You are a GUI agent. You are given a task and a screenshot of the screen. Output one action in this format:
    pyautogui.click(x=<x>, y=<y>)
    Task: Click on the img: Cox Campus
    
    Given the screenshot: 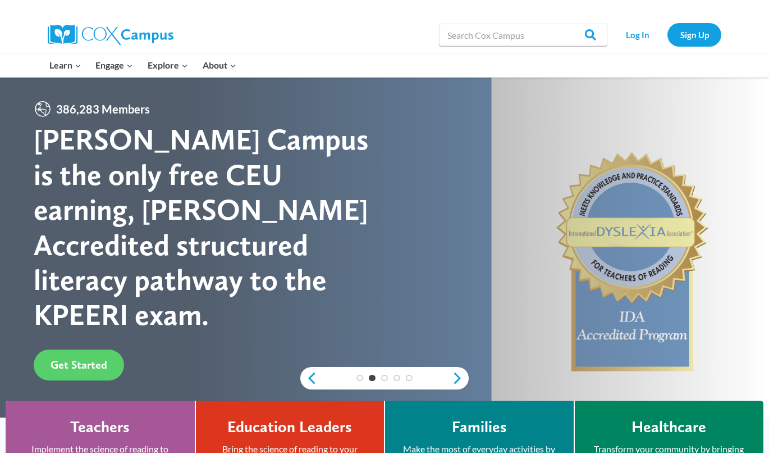 What is the action you would take?
    pyautogui.click(x=111, y=35)
    